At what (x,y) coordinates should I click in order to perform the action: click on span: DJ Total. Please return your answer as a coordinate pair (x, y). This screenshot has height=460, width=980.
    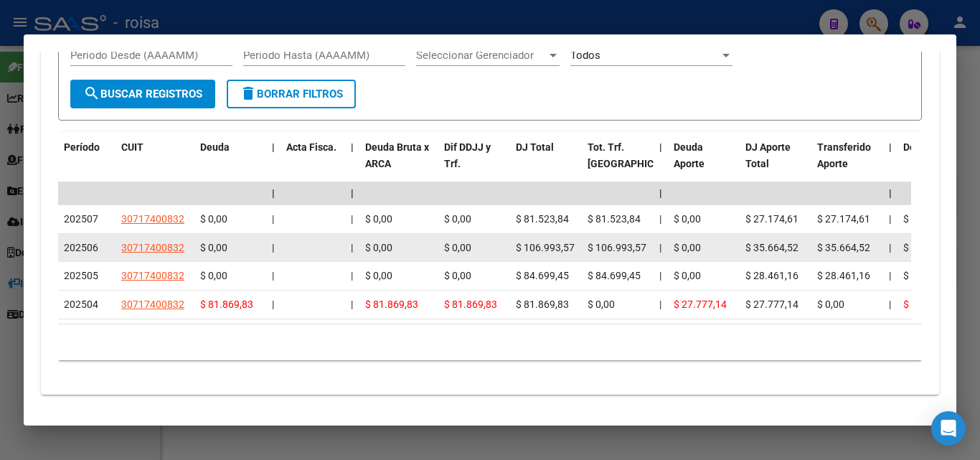
    Looking at the image, I should click on (534, 147).